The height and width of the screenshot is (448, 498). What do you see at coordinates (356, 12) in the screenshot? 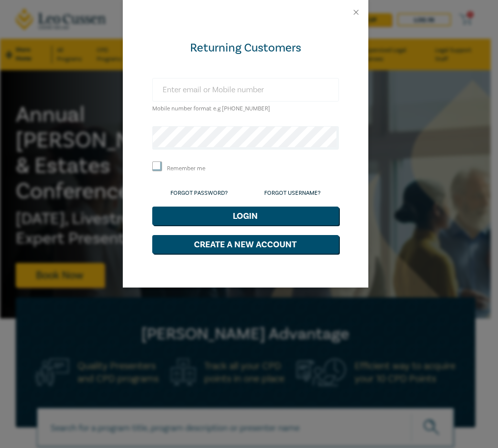
I see `button: Close` at bounding box center [356, 12].